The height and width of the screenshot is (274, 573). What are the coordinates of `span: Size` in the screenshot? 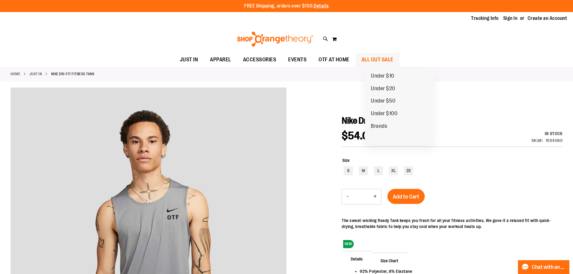 It's located at (346, 160).